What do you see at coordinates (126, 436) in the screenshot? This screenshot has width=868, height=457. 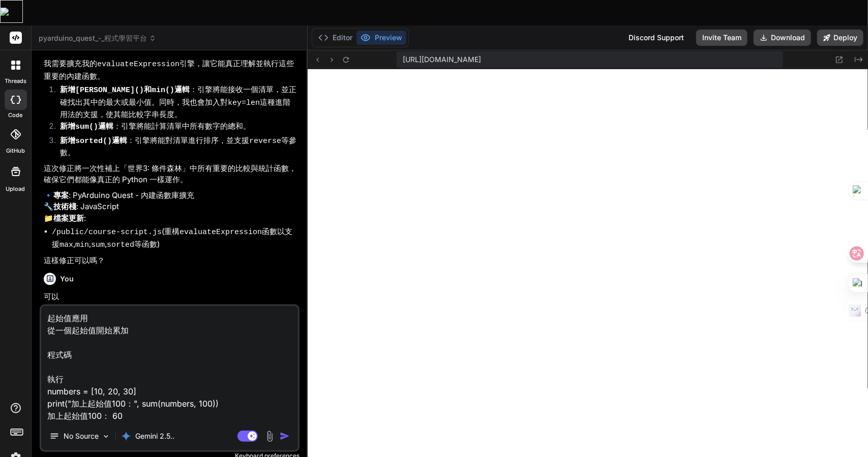 I see `img: Gemini 2.5 Pro` at bounding box center [126, 436].